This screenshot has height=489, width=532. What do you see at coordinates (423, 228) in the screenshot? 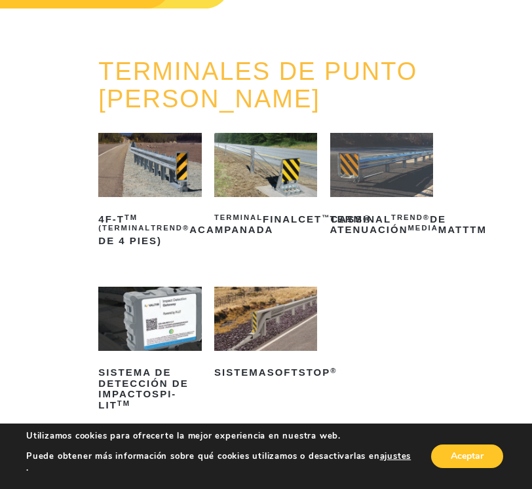
I see `font: media` at bounding box center [423, 228].